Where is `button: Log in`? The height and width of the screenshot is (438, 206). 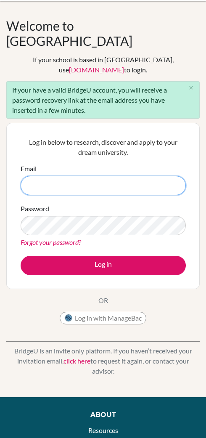
button: Log in is located at coordinates (103, 265).